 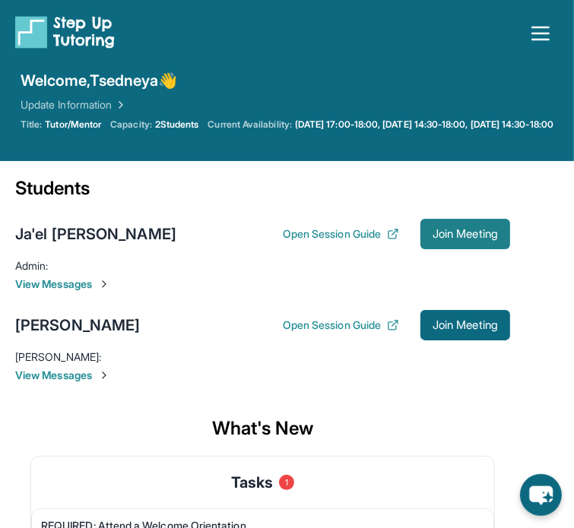 What do you see at coordinates (73, 125) in the screenshot?
I see `span: Tutor/Mentor` at bounding box center [73, 125].